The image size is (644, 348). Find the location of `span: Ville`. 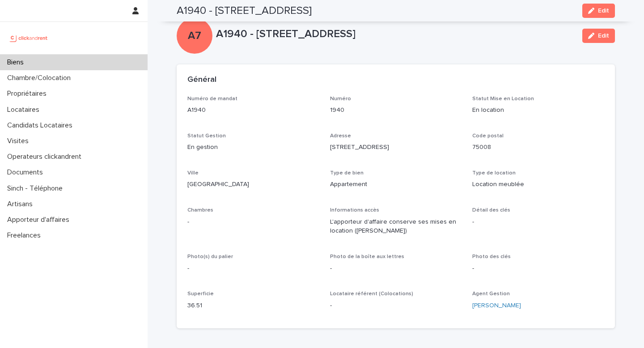

span: Ville is located at coordinates (193, 173).